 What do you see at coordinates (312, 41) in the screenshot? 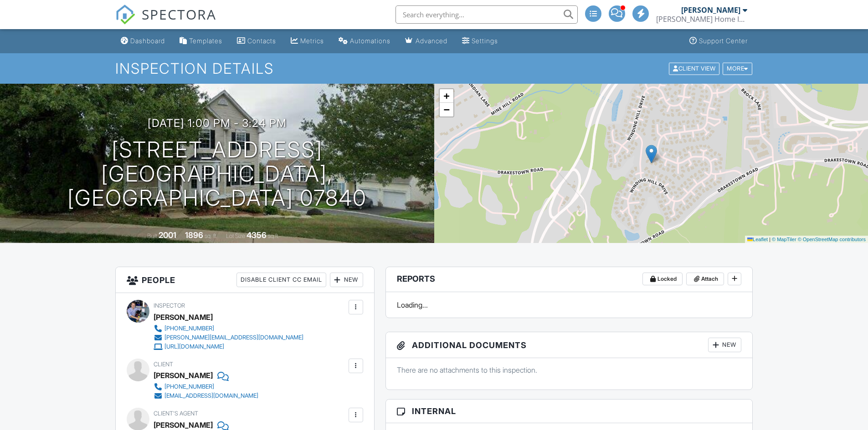
I see `div: Metrics` at bounding box center [312, 41].